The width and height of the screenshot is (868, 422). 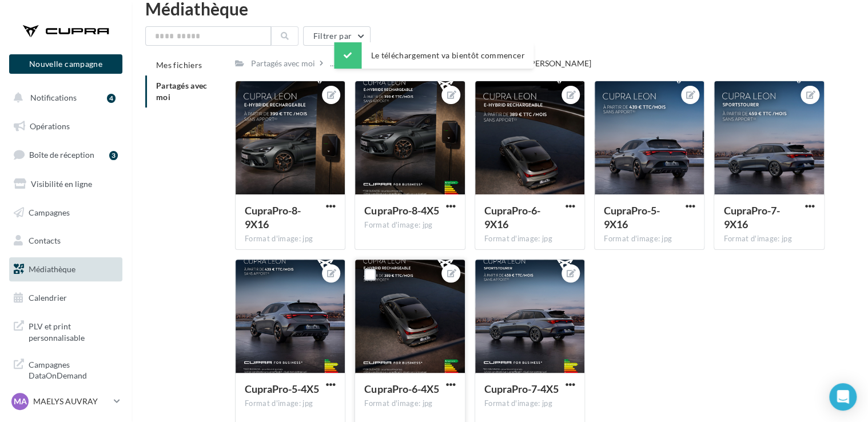 What do you see at coordinates (47, 297) in the screenshot?
I see `span: Calendrier` at bounding box center [47, 297].